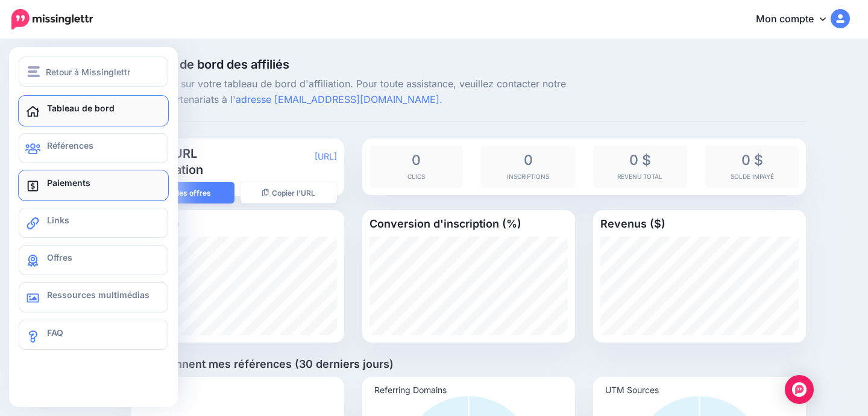 The image size is (868, 416). What do you see at coordinates (81, 108) in the screenshot?
I see `font: Tableau de bord` at bounding box center [81, 108].